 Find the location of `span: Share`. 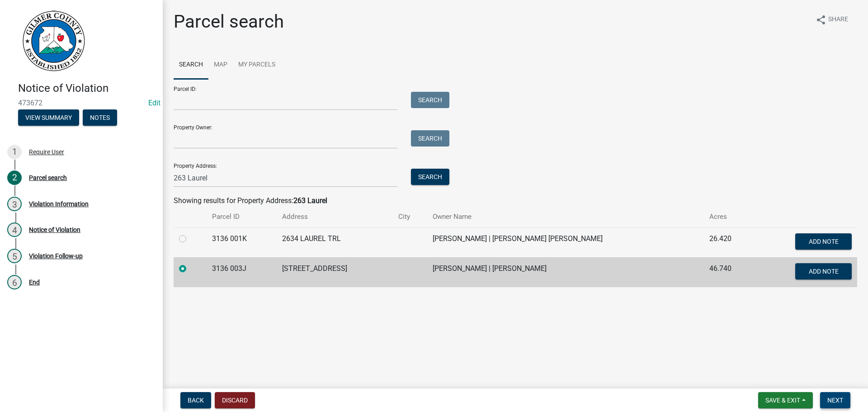

span: Share is located at coordinates (838, 20).